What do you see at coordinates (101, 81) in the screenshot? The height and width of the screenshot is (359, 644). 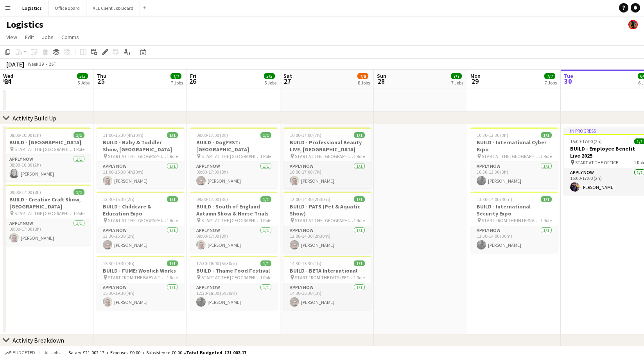 I see `span: 25` at bounding box center [101, 81].